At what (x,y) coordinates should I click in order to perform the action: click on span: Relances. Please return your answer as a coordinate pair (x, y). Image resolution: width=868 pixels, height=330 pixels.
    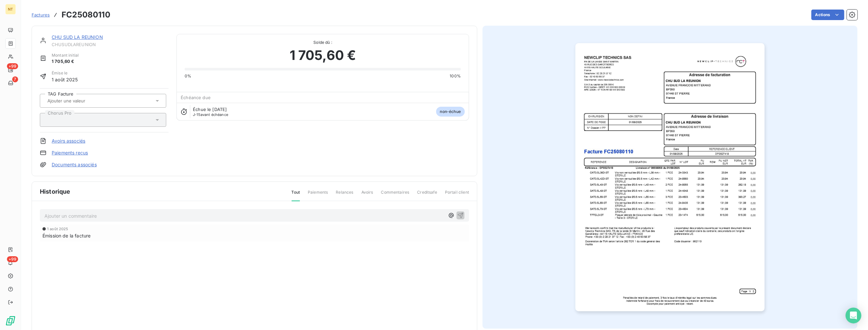
    Looking at the image, I should click on (345, 194).